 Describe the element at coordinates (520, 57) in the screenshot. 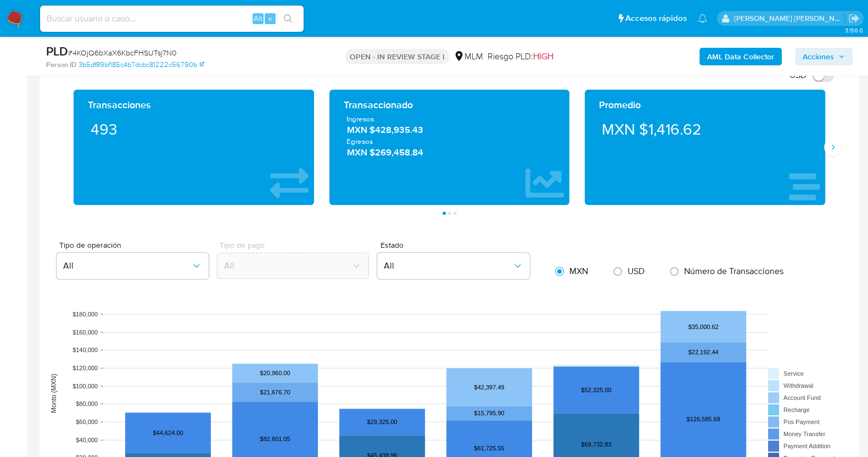

I see `span: Riesgo PLD:` at that location.